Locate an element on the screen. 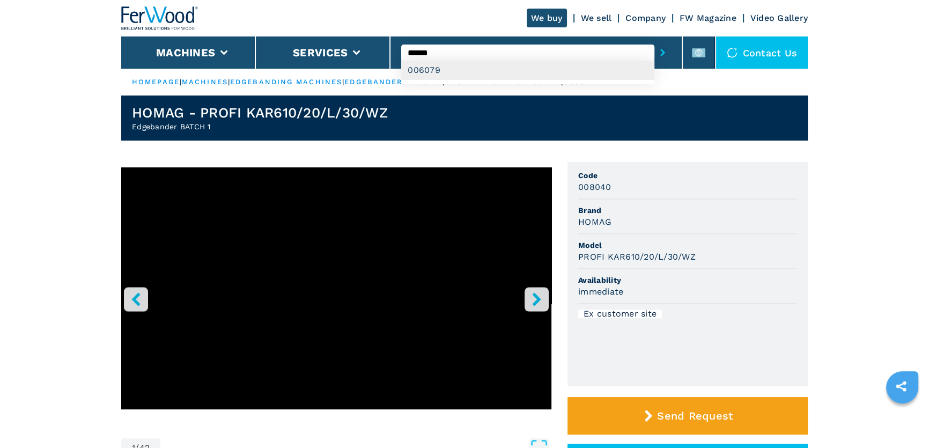  span: Availability is located at coordinates (688, 280).